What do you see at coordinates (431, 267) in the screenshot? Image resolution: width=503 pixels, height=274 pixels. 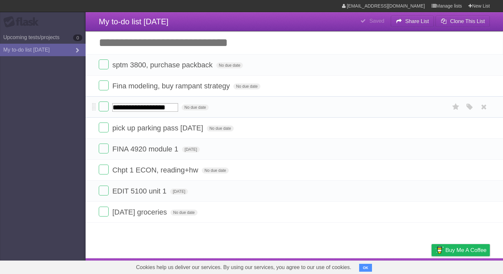 I see `a: Privacy` at bounding box center [431, 267].